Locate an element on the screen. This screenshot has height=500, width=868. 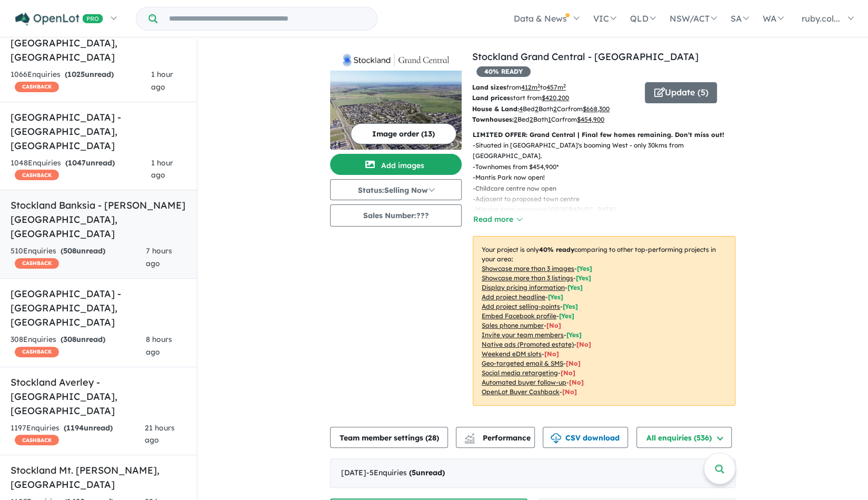
span: 308 is located at coordinates (70, 340).